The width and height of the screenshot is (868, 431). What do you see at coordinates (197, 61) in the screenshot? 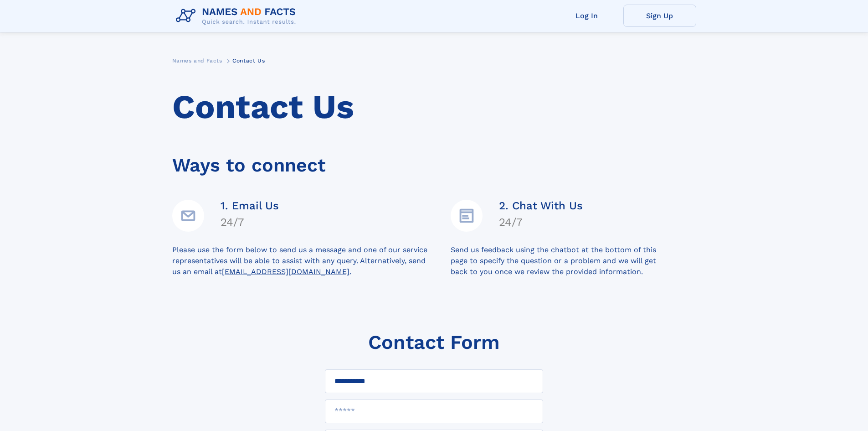
I see `a: Names and Facts` at bounding box center [197, 61].